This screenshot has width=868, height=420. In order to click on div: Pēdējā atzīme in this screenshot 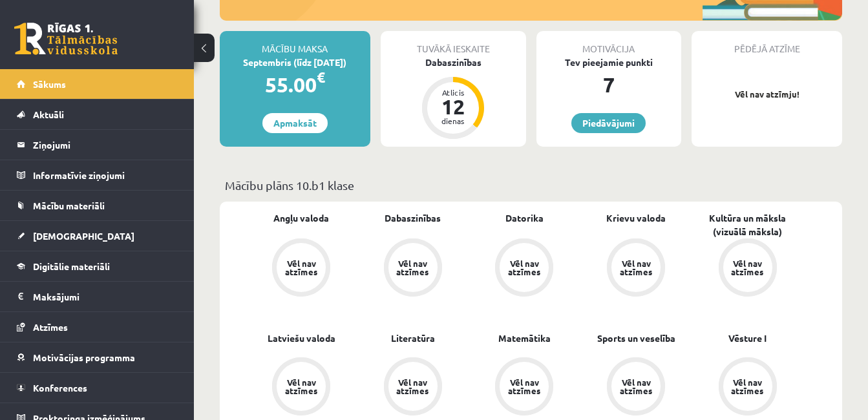, I will do `click(766, 44)`.